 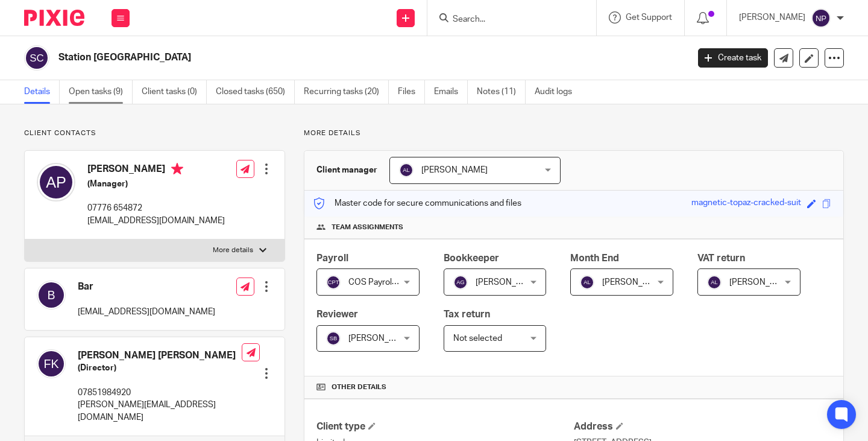 What do you see at coordinates (703, 427) in the screenshot?
I see `h4: Address` at bounding box center [703, 427].